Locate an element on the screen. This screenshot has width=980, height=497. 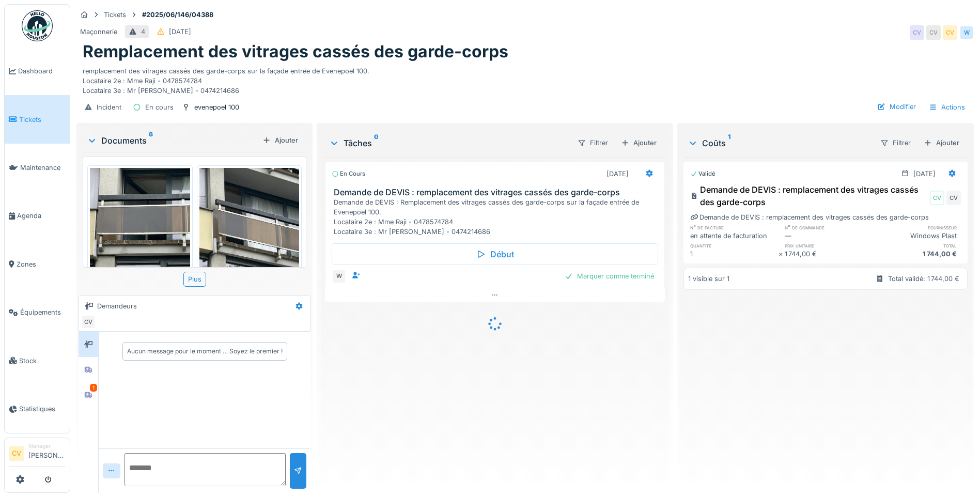
div: Documents is located at coordinates (173, 141).